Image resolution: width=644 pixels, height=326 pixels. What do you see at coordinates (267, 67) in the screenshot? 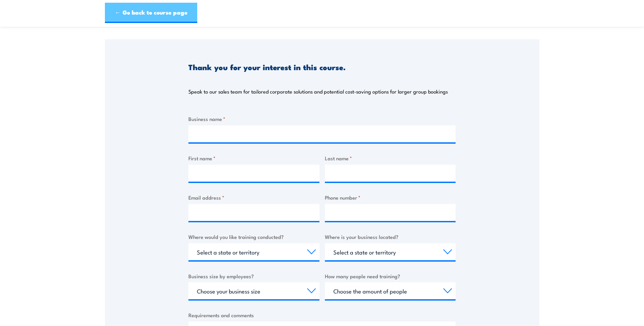
I see `h3: Thank you for your interest in this course.` at bounding box center [267, 67].